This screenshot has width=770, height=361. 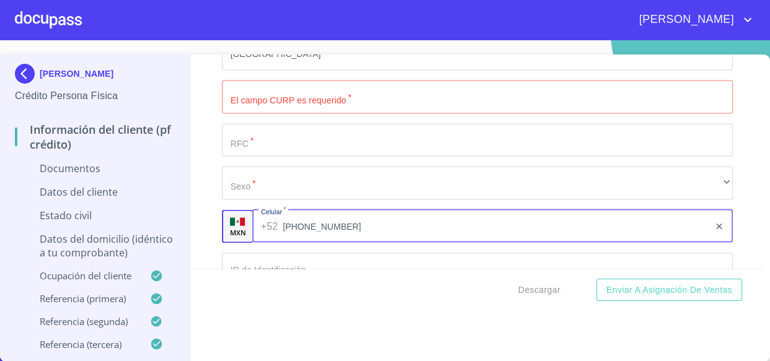 What do you see at coordinates (669, 290) in the screenshot?
I see `button: Enviar a Asignación de Ventas` at bounding box center [669, 290].